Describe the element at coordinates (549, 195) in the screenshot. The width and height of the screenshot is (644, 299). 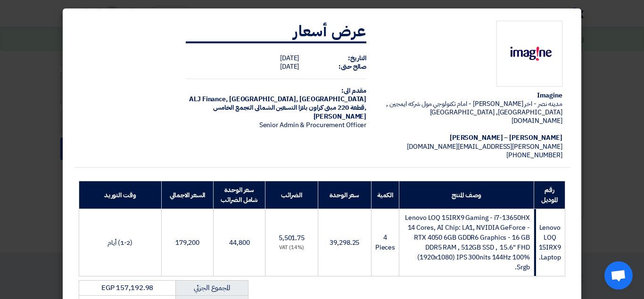
I see `th: رقم الموديل` at that location.